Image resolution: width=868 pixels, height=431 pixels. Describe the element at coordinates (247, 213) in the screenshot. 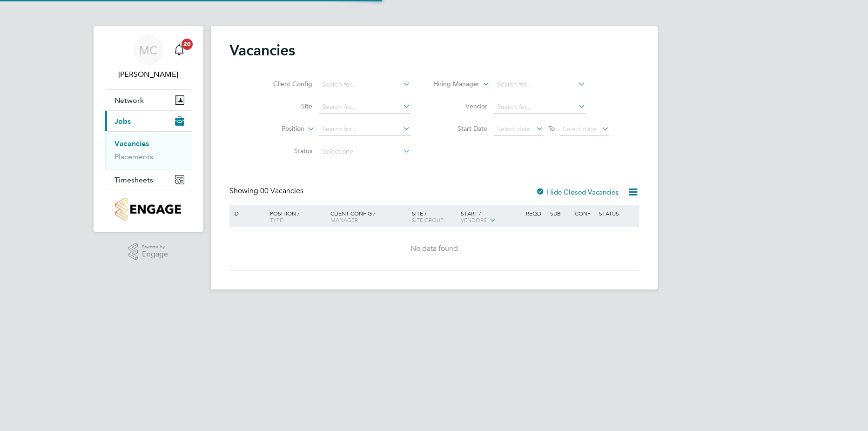

I see `div: ID` at that location.